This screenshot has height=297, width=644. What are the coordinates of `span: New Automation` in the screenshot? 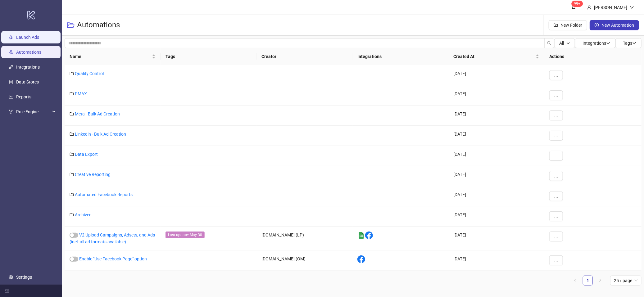 It's located at (618, 25).